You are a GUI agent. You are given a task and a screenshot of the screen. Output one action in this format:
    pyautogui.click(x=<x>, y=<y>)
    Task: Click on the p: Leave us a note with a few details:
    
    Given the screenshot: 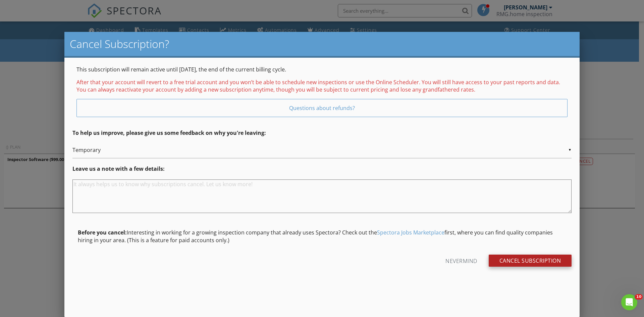 What is the action you would take?
    pyautogui.click(x=322, y=168)
    